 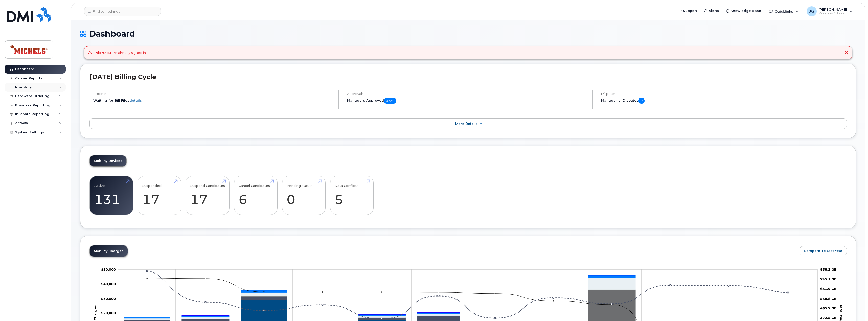 I want to click on h5: Managers Approved, so click(x=467, y=101).